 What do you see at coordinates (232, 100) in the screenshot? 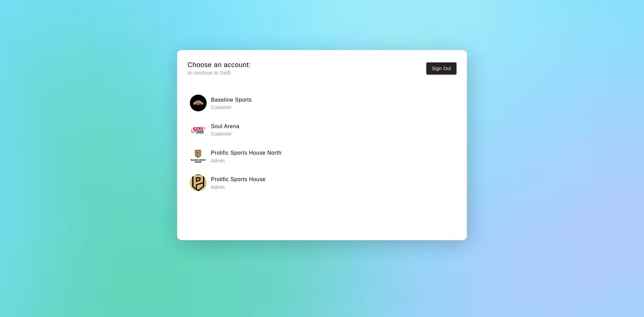
I see `h6: Baseline Sports` at bounding box center [232, 100].